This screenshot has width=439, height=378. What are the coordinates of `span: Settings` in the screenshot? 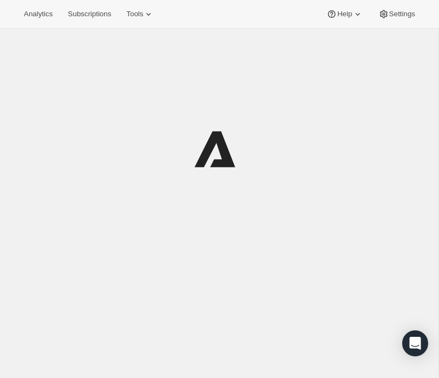 It's located at (402, 14).